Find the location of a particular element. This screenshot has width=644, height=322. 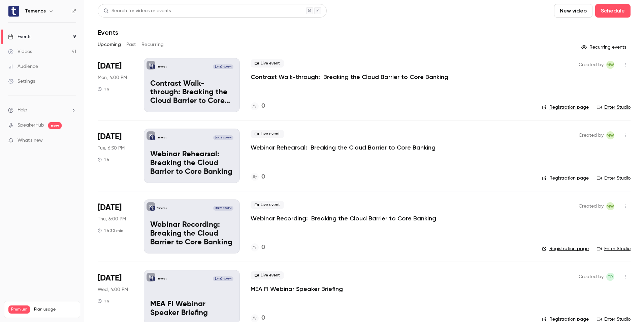

a: SpeakerHub is located at coordinates (30, 125).